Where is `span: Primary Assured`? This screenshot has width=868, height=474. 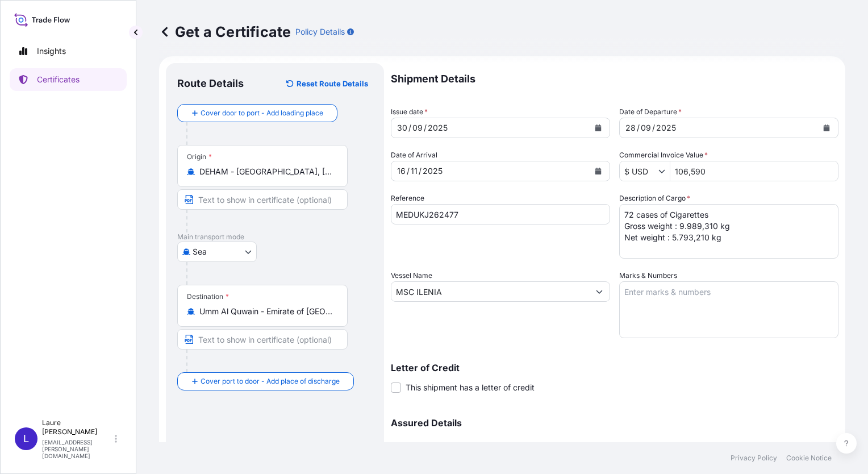 span: Primary Assured is located at coordinates (420, 447).